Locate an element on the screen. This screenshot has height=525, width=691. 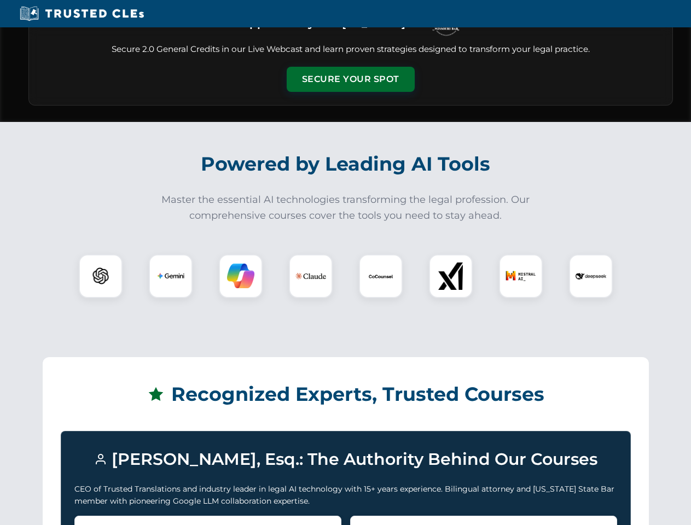
img: Copilot Logo is located at coordinates (241, 276).